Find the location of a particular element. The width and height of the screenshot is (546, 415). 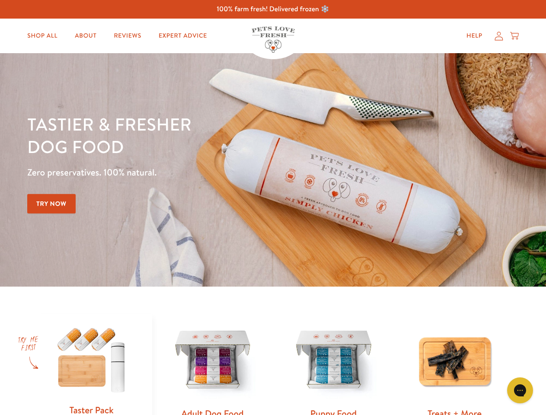

a: Try Now is located at coordinates (51, 204).